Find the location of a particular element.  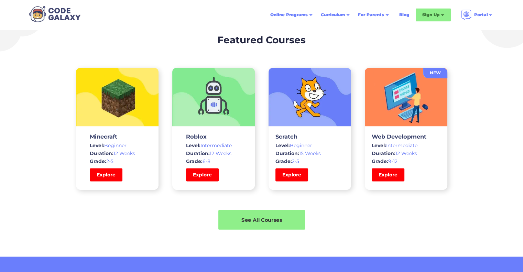

h3: Scratch is located at coordinates (310, 136).